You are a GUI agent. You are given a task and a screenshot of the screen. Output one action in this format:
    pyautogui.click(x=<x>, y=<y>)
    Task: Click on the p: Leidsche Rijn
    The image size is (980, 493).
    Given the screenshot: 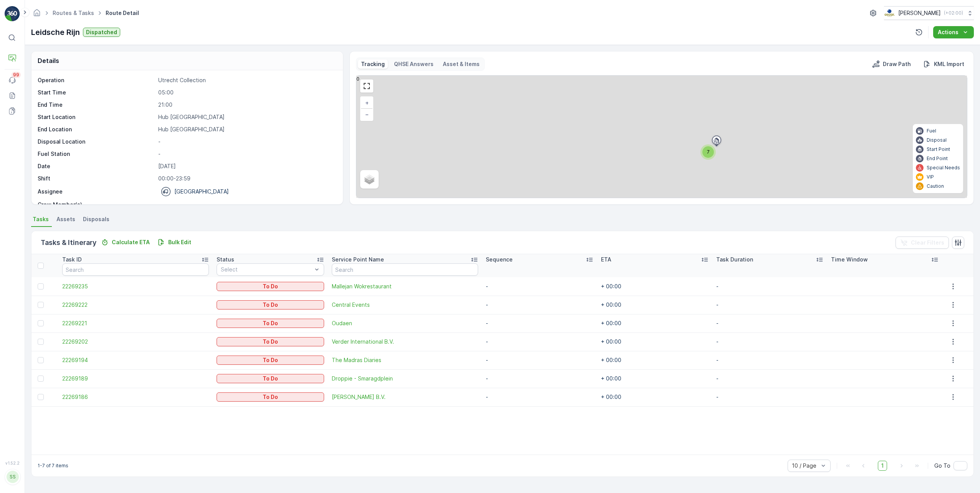 What is the action you would take?
    pyautogui.click(x=56, y=33)
    